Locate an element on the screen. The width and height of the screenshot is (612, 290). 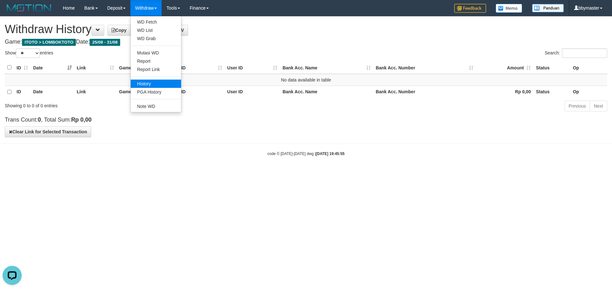
span: Copy is located at coordinates (119, 30).